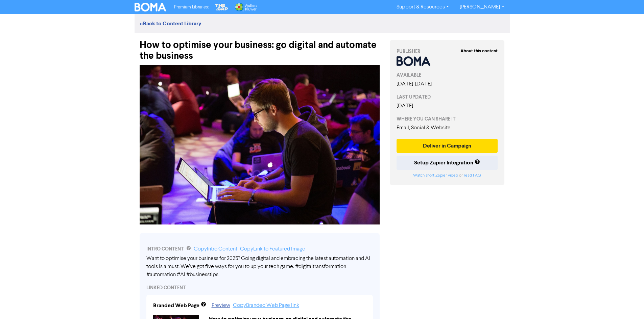 The width and height of the screenshot is (644, 319). Describe the element at coordinates (216, 249) in the screenshot. I see `a: Copy Intro Content` at that location.